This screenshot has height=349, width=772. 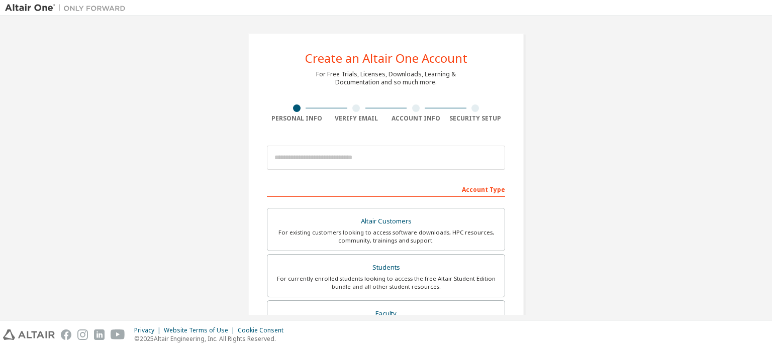 What do you see at coordinates (212, 339) in the screenshot?
I see `p: © 2025 Altair Engineering, Inc. All Rights Reserved.` at bounding box center [212, 339].